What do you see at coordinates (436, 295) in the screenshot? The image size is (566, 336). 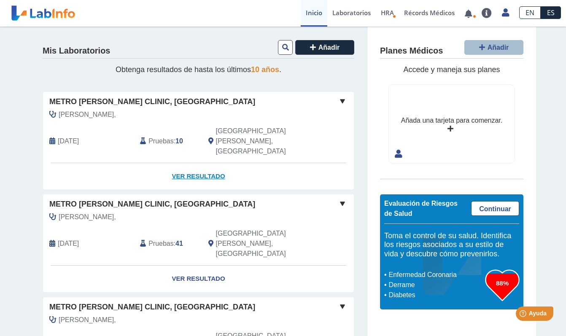 I see `li: Diabetes` at bounding box center [436, 295].